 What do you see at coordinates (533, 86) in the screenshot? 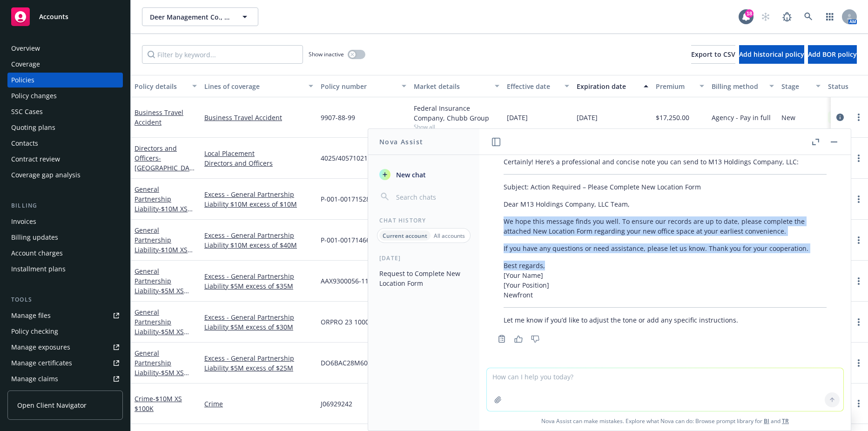
I see `div: Effective date` at bounding box center [533, 86].